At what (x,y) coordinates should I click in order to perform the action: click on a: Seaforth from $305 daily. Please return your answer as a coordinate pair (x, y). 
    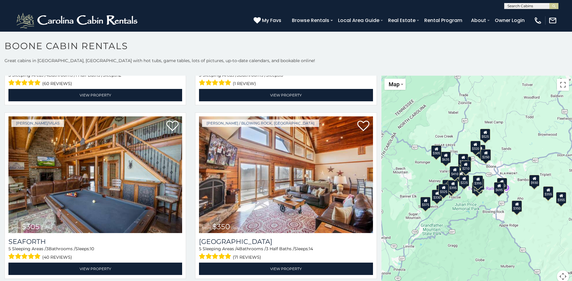
    Looking at the image, I should click on (95, 175).